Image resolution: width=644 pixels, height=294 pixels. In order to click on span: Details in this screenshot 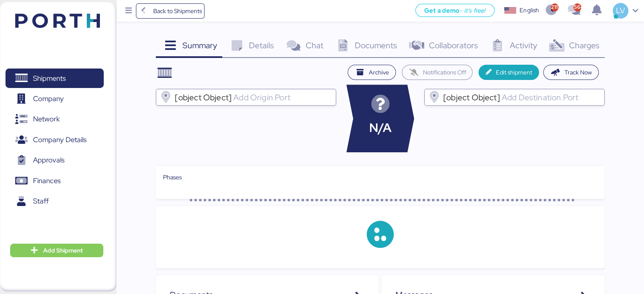, I will do `click(261, 45)`.